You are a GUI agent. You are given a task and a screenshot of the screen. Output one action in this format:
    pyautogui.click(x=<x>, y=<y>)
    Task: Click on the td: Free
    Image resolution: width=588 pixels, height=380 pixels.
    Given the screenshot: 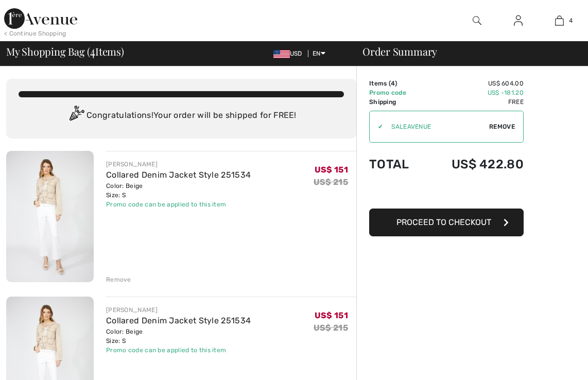 What is the action you would take?
    pyautogui.click(x=473, y=102)
    